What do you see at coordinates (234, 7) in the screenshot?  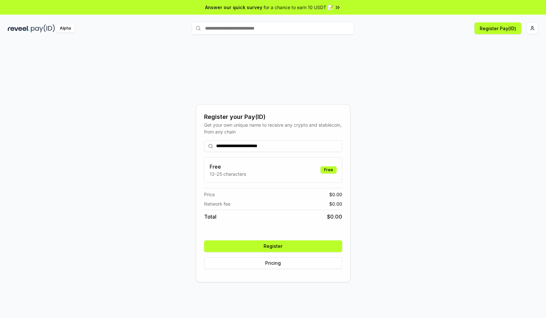 I see `span: Answer our quick survey` at bounding box center [234, 7].